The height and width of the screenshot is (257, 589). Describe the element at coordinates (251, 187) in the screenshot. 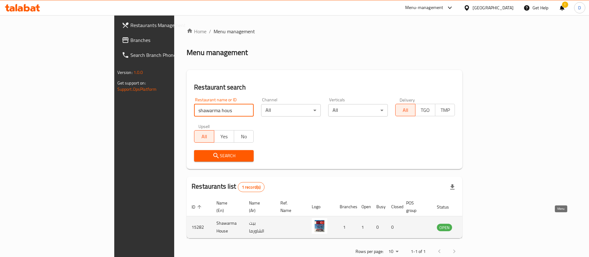

I see `span: 1 record(s)` at that location.